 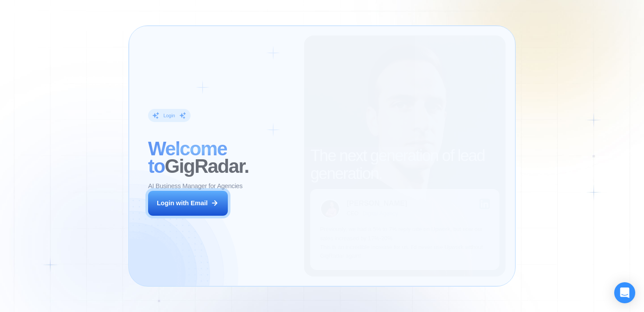 What do you see at coordinates (169, 116) in the screenshot?
I see `div: Login` at bounding box center [169, 116].